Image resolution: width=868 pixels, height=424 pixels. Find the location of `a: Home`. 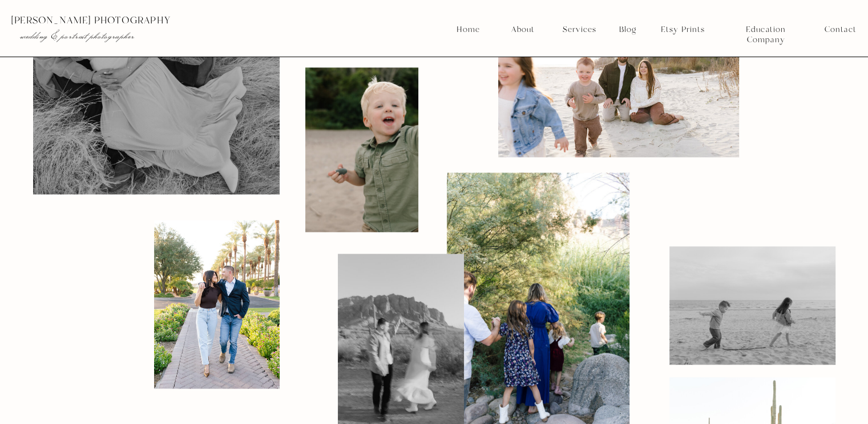

a: Home is located at coordinates (468, 30).